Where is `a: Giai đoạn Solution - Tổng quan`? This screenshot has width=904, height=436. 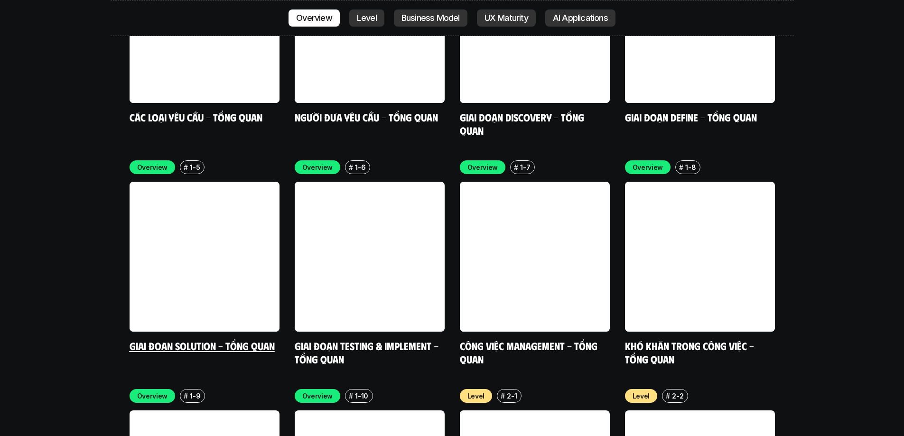 a: Giai đoạn Solution - Tổng quan is located at coordinates (202, 345).